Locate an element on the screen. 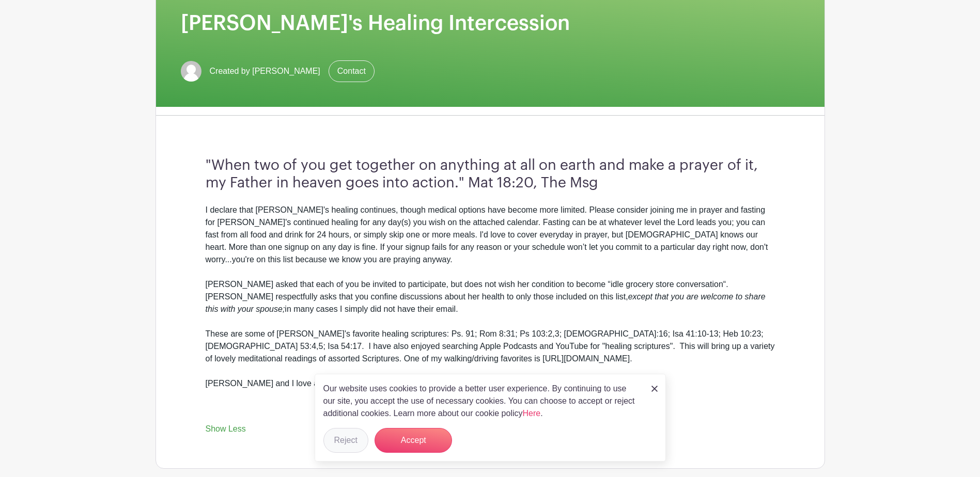 This screenshot has height=477, width=980. a: Show Less is located at coordinates (226, 431).